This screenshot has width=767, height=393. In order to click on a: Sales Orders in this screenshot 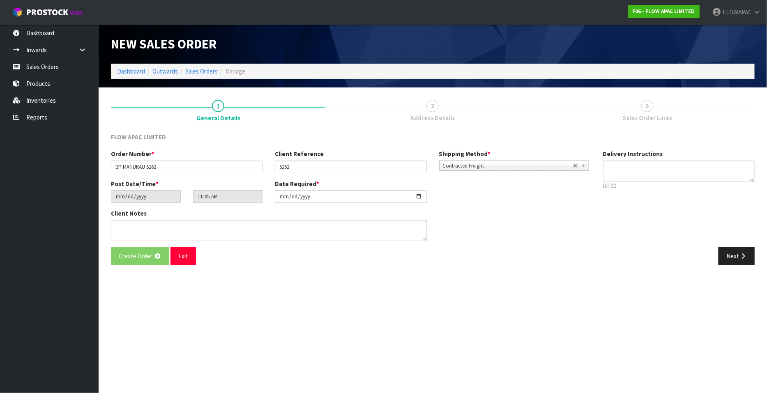, I will do `click(201, 71)`.